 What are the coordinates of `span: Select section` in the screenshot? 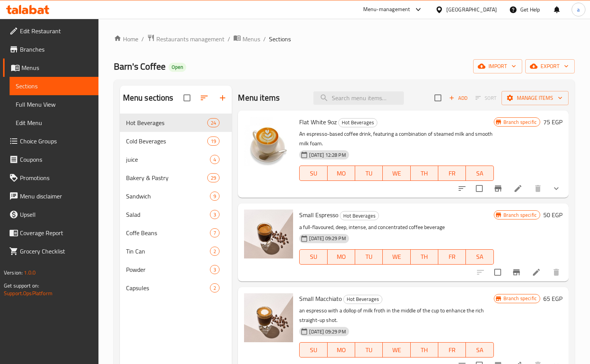 It's located at (438, 98).